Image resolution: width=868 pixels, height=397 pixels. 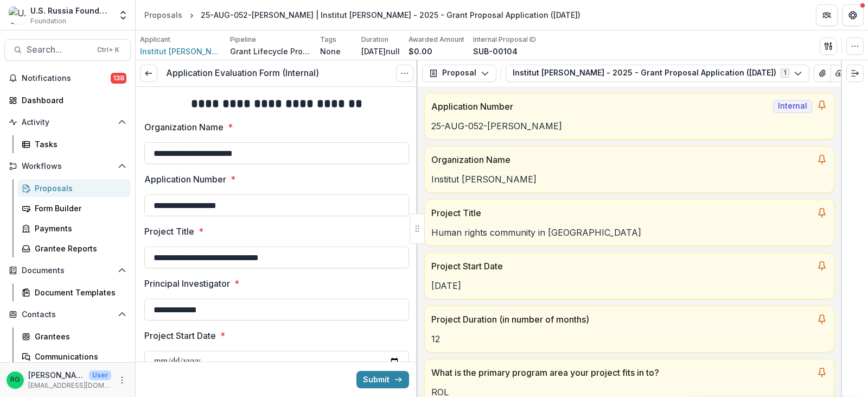 What do you see at coordinates (362, 15) in the screenshot?
I see `nav: breadcrumb` at bounding box center [362, 15].